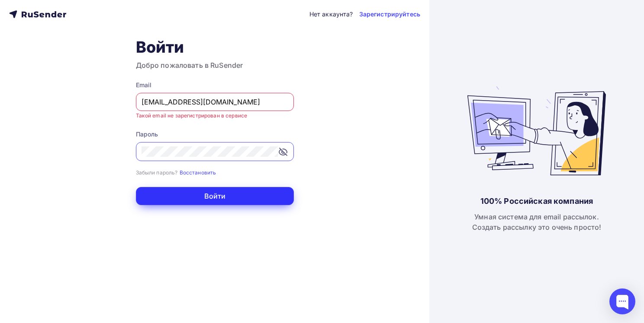 This screenshot has height=323, width=644. What do you see at coordinates (215, 134) in the screenshot?
I see `div: Пароль` at bounding box center [215, 134].